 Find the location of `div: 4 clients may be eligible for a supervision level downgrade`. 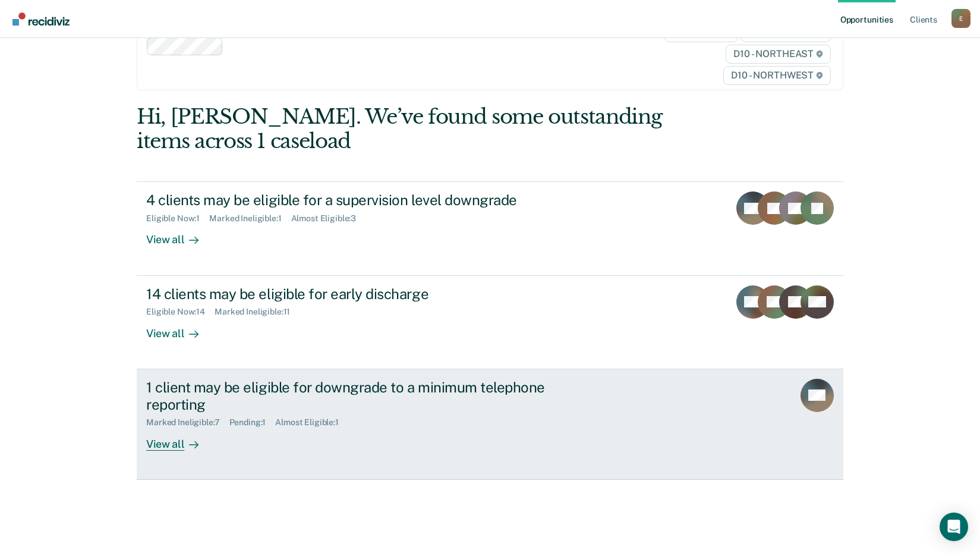

div: 4 clients may be eligible for a supervision level downgrade is located at coordinates (355, 200).